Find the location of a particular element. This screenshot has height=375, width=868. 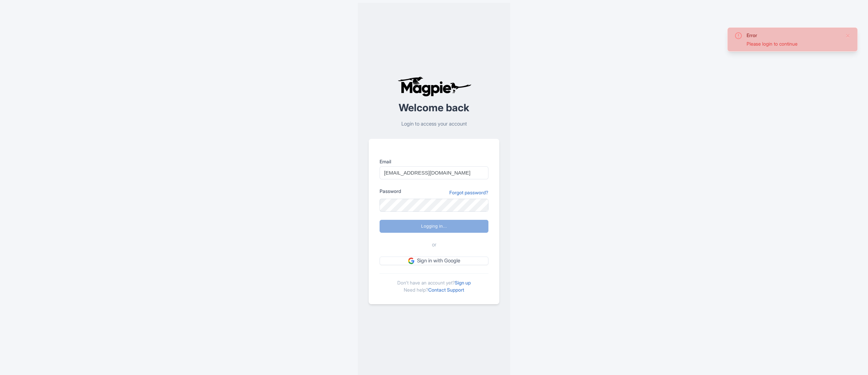

a: Sign in with Google is located at coordinates (434, 260).